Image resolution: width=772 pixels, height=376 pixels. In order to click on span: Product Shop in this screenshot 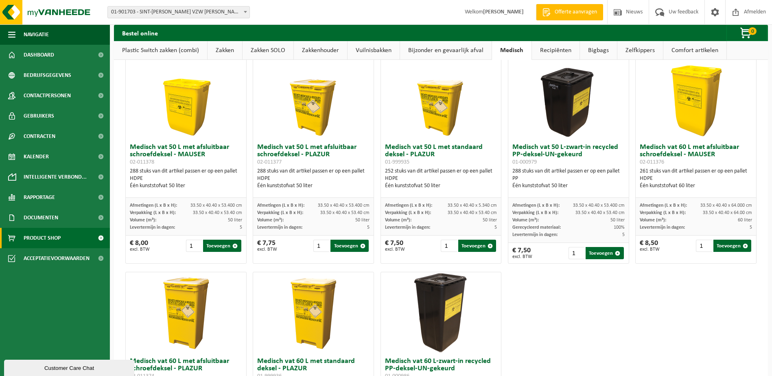, I will do `click(42, 238)`.